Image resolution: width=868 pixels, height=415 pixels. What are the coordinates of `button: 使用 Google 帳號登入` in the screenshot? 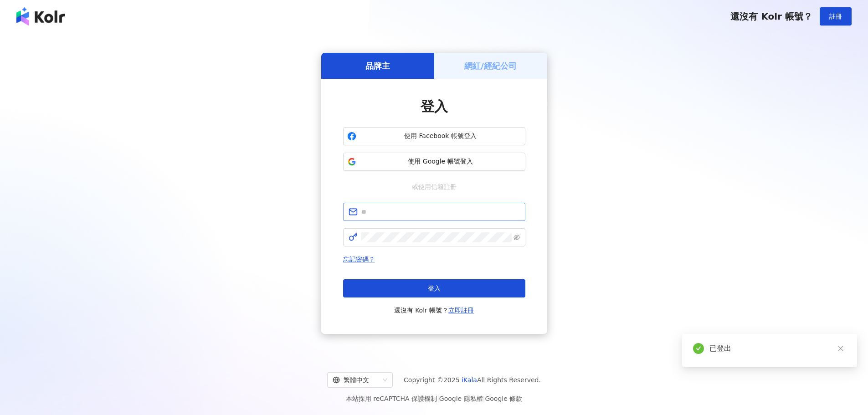 It's located at (434, 161).